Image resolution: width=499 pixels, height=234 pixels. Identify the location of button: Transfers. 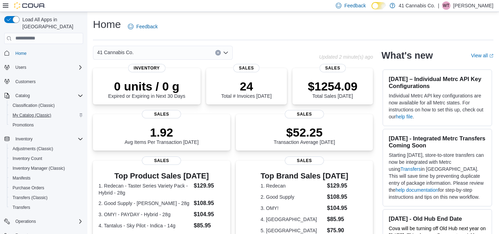
(46, 207).